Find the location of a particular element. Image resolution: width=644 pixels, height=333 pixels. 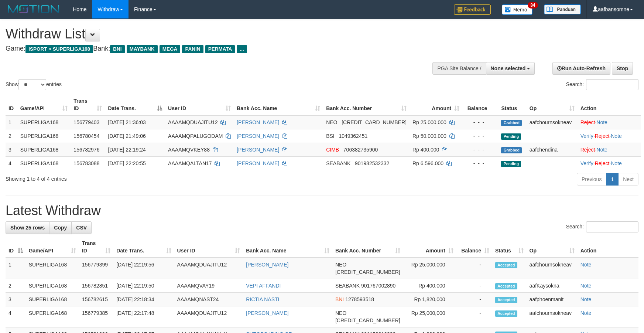

span: 156782976 is located at coordinates (87, 150).